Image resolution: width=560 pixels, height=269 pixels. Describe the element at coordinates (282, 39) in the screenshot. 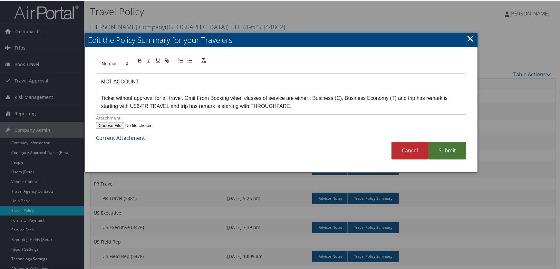

I see `h2: Edit the Policy Summary for your Travelers` at that location.